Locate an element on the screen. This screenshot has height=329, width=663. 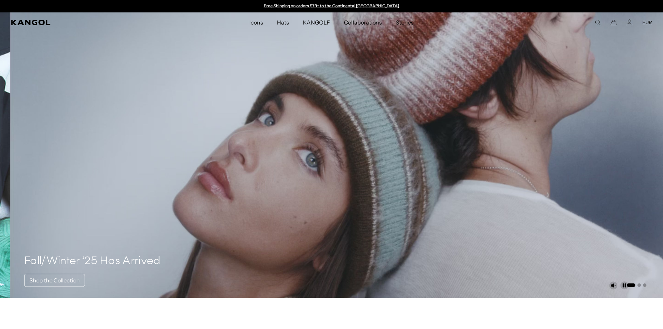
button: Go to slide 2 is located at coordinates (639, 285).